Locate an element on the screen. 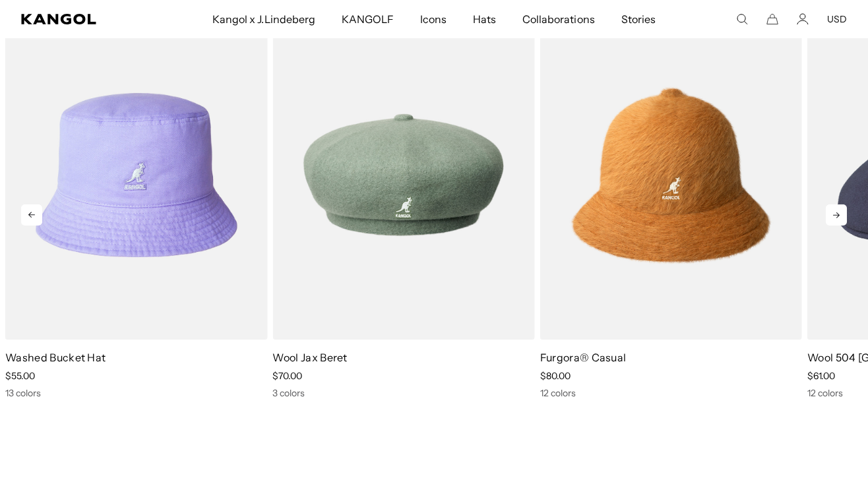 The height and width of the screenshot is (486, 868). button: Cart is located at coordinates (772, 20).